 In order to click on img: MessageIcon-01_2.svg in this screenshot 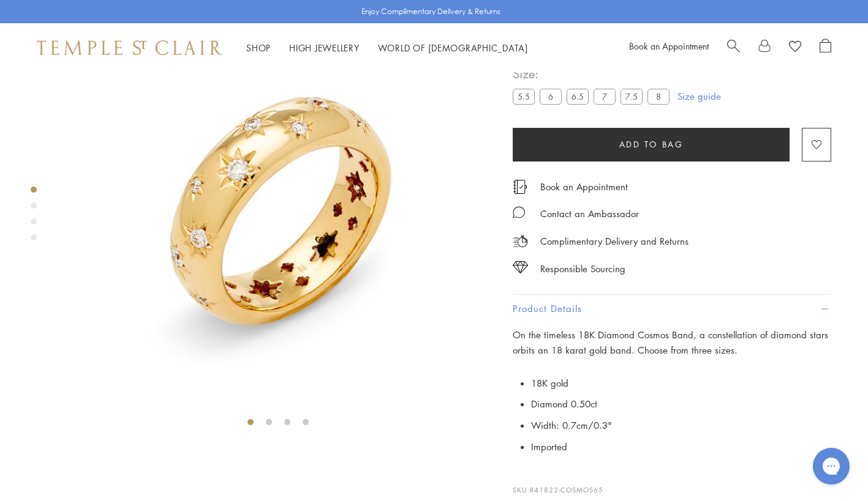, I will do `click(519, 212)`.